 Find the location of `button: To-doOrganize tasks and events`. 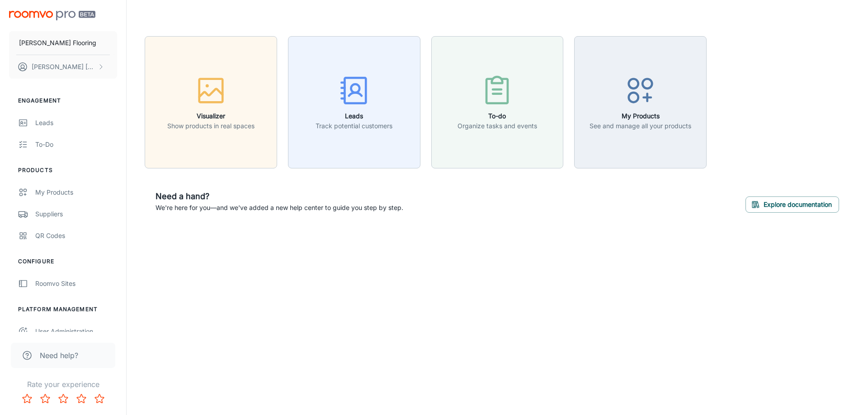

button: To-doOrganize tasks and events is located at coordinates (497, 102).